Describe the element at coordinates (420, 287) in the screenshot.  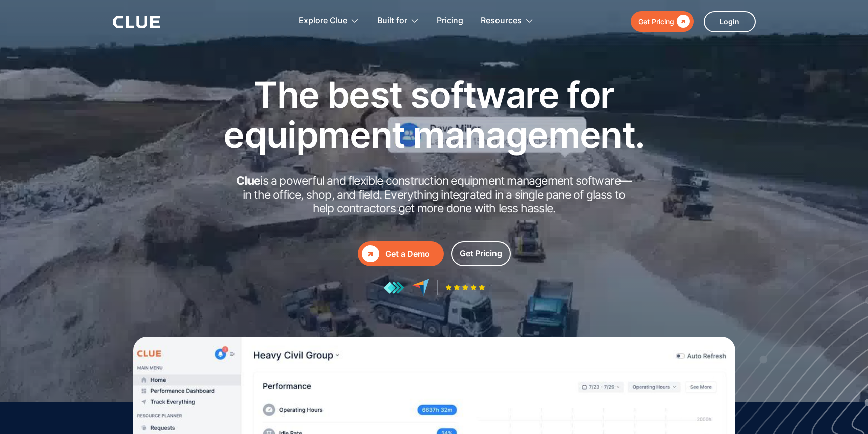
I see `img: reviews at capterra` at that location.